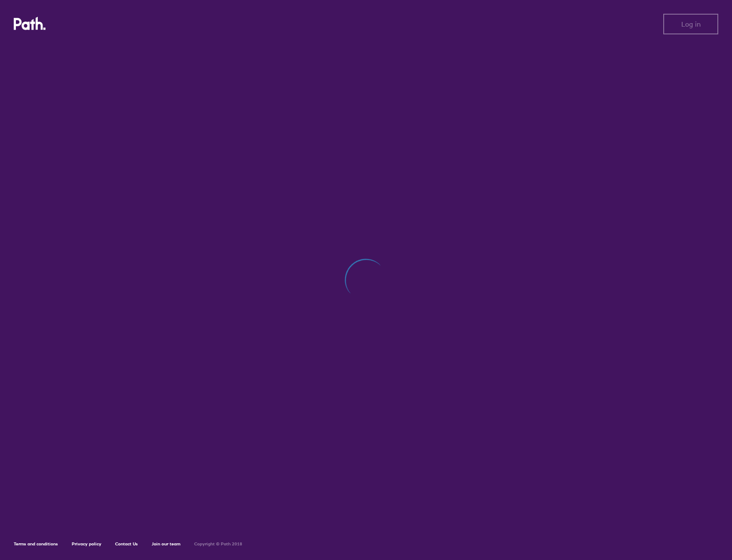  What do you see at coordinates (166, 544) in the screenshot?
I see `a: Join our team` at bounding box center [166, 544].